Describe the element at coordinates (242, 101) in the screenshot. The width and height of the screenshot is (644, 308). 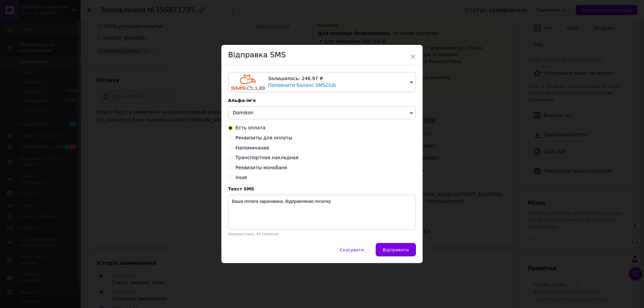
I see `span: Альфа-ім'я` at that location.